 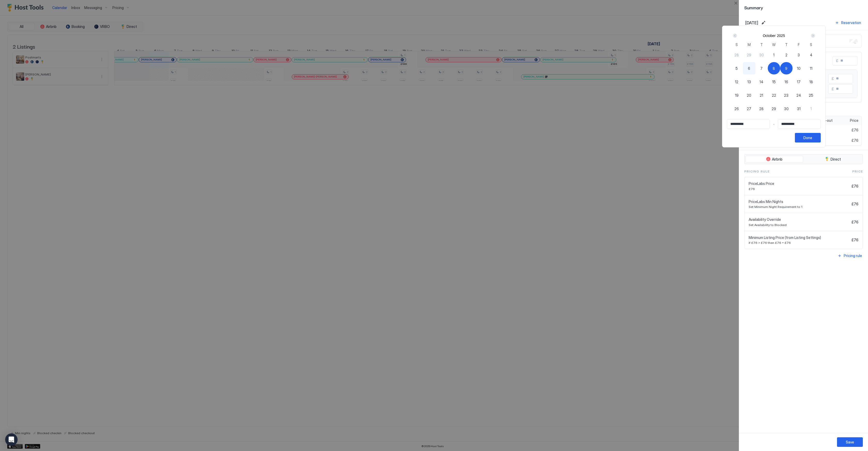 I want to click on button: 24, so click(x=799, y=95).